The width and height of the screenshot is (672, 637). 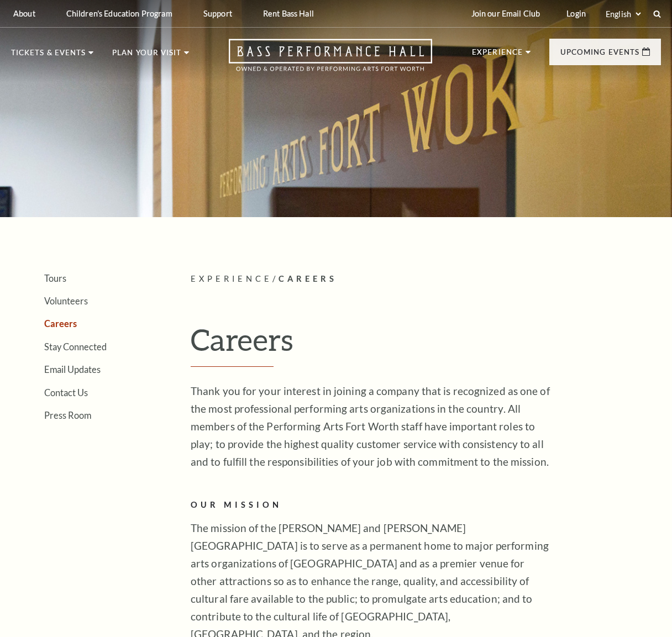 I want to click on p: Support, so click(x=218, y=13).